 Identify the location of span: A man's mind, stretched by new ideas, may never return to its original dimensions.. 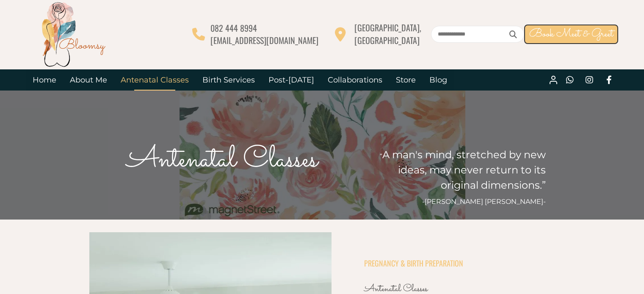
(464, 169).